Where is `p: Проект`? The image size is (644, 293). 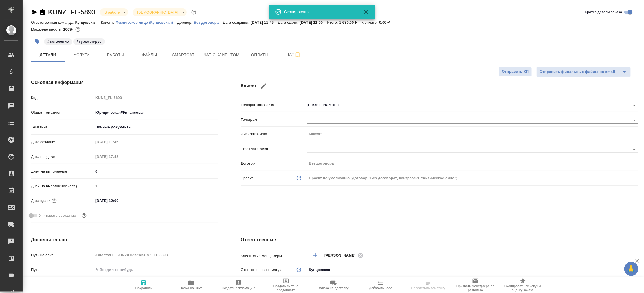 p: Проект is located at coordinates (247, 178).